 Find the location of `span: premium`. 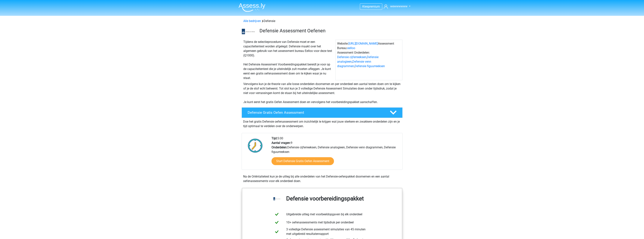

span: premium is located at coordinates (374, 7).